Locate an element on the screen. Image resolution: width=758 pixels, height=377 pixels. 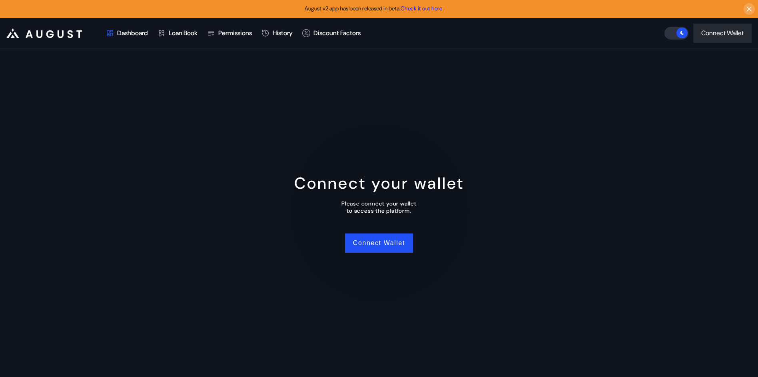
a: Check it out here is located at coordinates (421, 8).